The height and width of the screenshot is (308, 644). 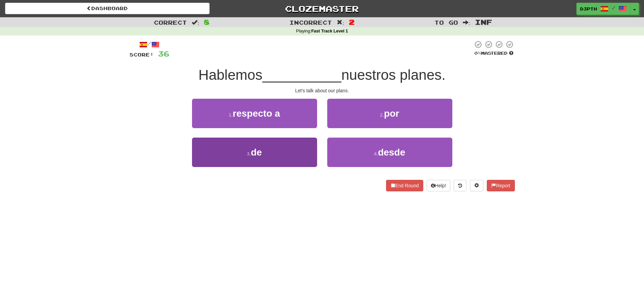 I want to click on small: 1 ., so click(x=231, y=115).